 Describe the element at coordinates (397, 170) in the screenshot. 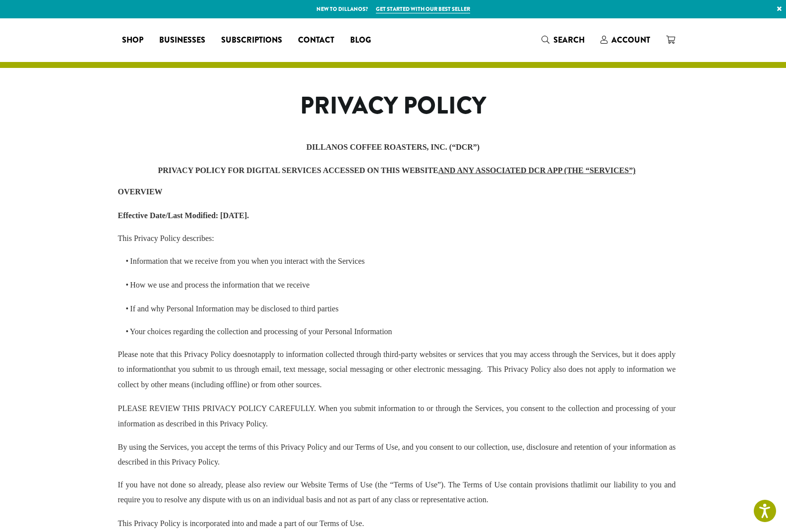

I see `span: PRIVACY POLICY FOR DIGITAL SERVICES ACCESSED ON THIS WEBSITE` at that location.